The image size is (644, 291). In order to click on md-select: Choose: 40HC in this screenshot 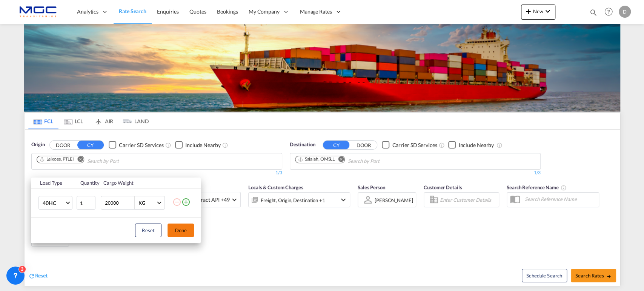, I will do `click(55, 203)`.